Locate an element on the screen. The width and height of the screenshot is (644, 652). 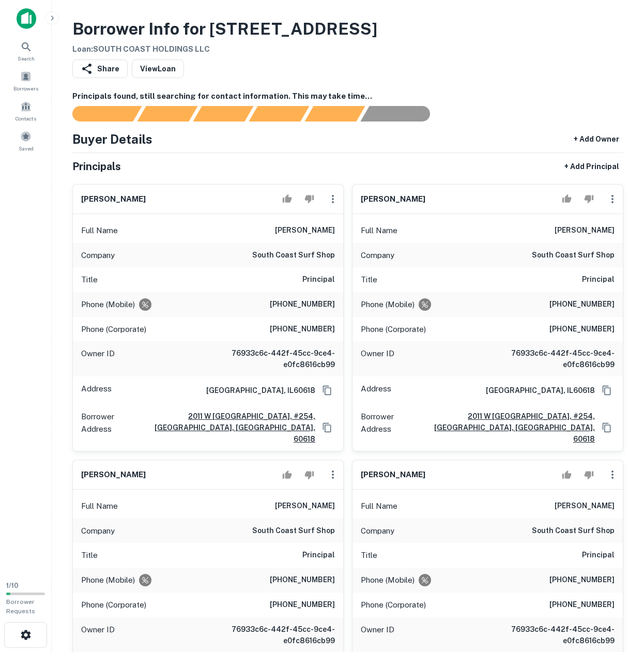
div: Documents found, AI parsing details... is located at coordinates (223, 114).